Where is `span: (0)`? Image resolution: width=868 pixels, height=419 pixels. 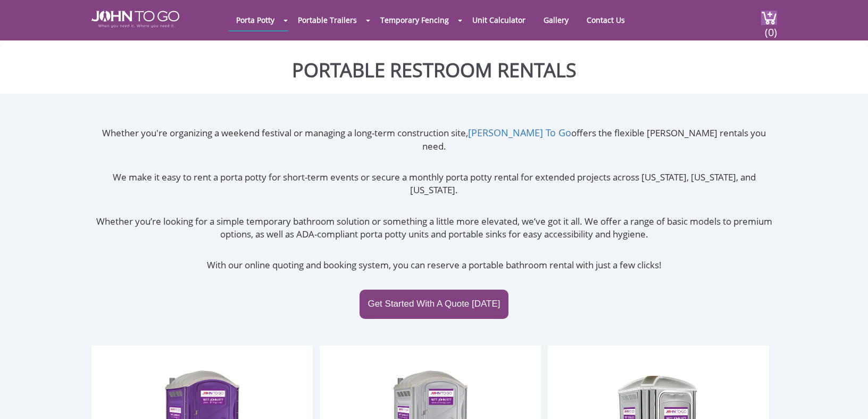
span: (0) is located at coordinates (771, 27).